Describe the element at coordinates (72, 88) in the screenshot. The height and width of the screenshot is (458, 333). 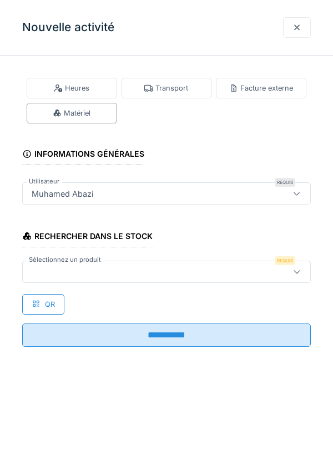
I see `div: Heures` at that location.